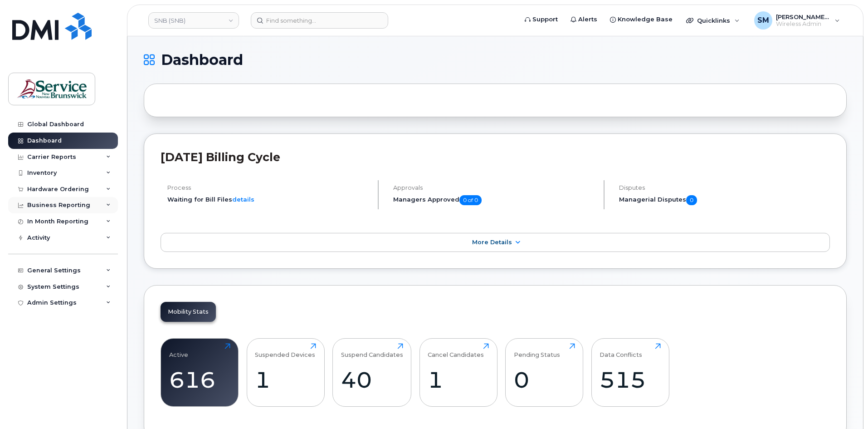 This screenshot has width=868, height=429. I want to click on span: More Details, so click(492, 242).